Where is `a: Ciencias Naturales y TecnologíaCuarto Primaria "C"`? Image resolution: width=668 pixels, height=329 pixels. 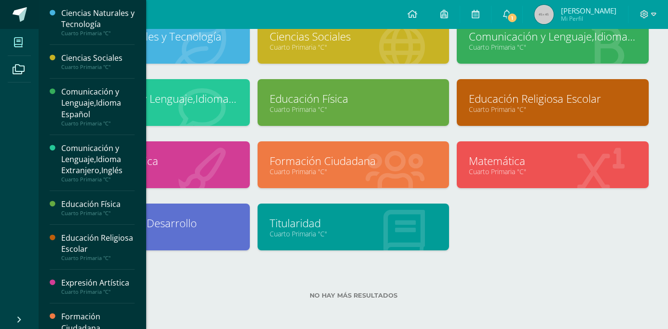
a: Ciencias Naturales y TecnologíaCuarto Primaria "C" is located at coordinates (98, 22).